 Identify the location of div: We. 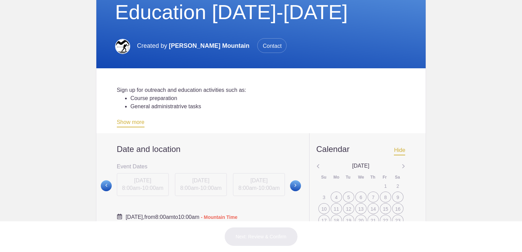
(360, 177).